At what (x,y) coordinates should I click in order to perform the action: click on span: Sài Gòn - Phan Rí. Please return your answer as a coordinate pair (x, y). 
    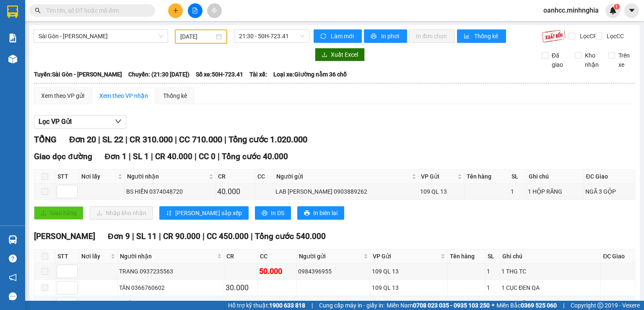
    Looking at the image, I should click on (101, 36).